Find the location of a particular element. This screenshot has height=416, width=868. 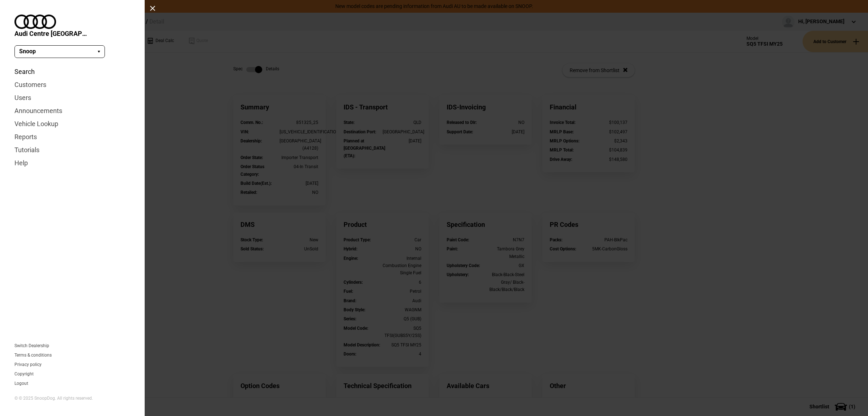

a: Search is located at coordinates (72, 72).